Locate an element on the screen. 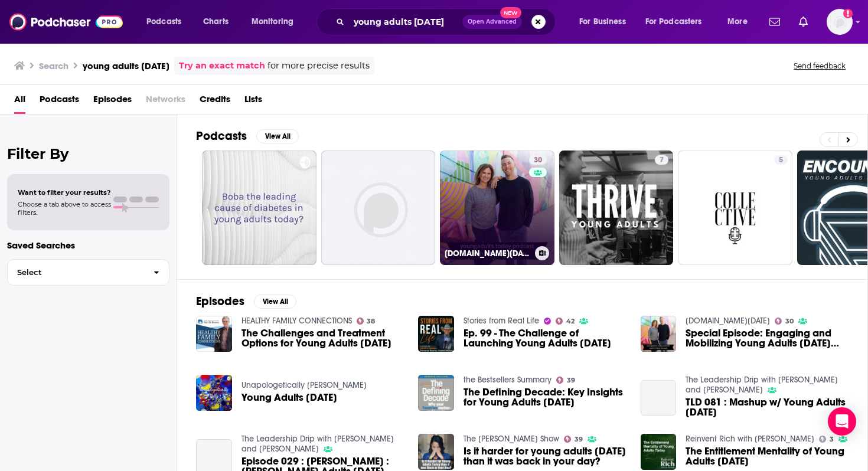 This screenshot has width=868, height=471. a: Stories from Real Life is located at coordinates (501, 320).